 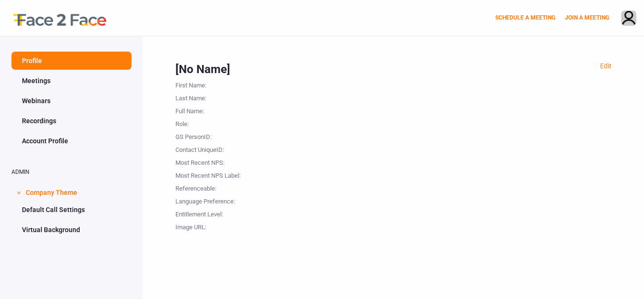 What do you see at coordinates (629, 19) in the screenshot?
I see `img: avatar.710606db.png` at bounding box center [629, 19].